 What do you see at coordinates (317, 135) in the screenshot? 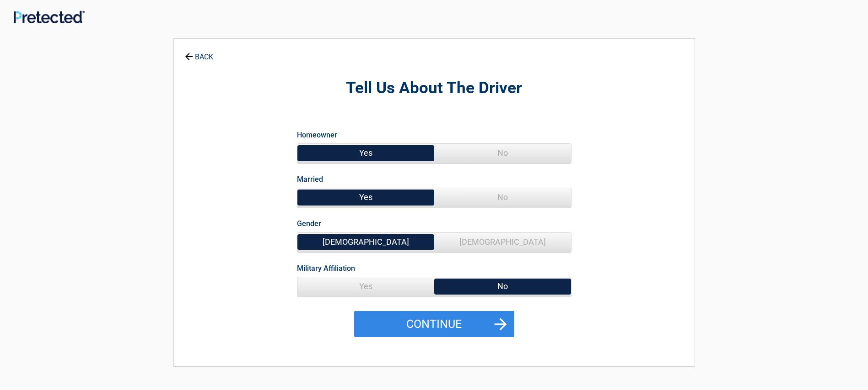
I see `label: Homeowner` at bounding box center [317, 135].